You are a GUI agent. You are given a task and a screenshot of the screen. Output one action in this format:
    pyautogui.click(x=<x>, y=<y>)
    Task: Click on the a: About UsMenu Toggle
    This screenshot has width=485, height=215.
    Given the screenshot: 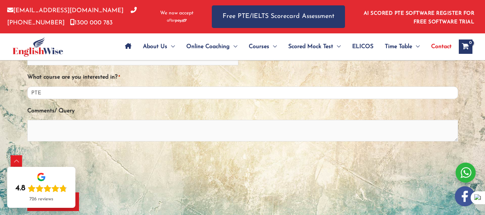 What is the action you would take?
    pyautogui.click(x=159, y=47)
    